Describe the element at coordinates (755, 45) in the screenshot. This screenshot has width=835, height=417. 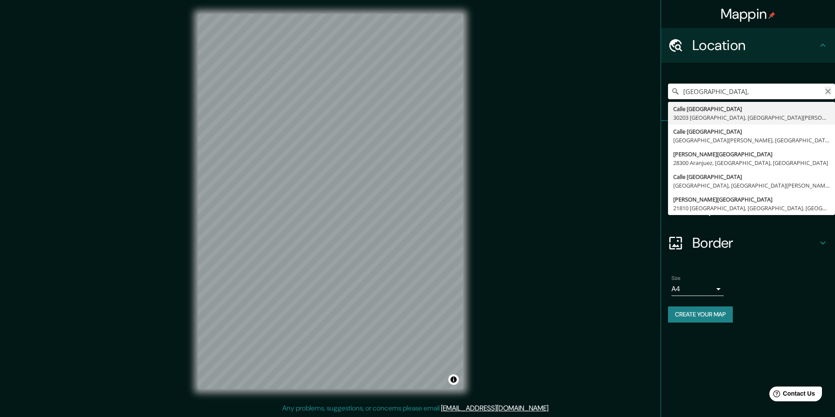
I see `h4: Location` at that location.